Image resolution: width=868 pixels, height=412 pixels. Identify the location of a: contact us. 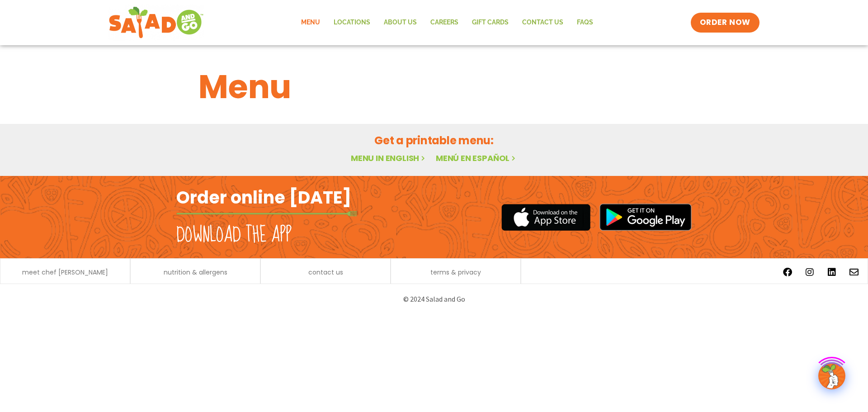
(326, 272).